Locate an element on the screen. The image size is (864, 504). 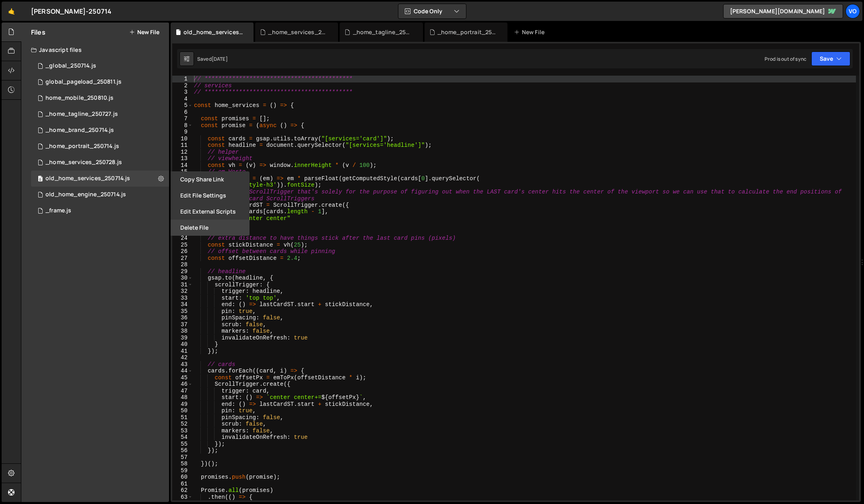
div: 27 is located at coordinates (182, 258).